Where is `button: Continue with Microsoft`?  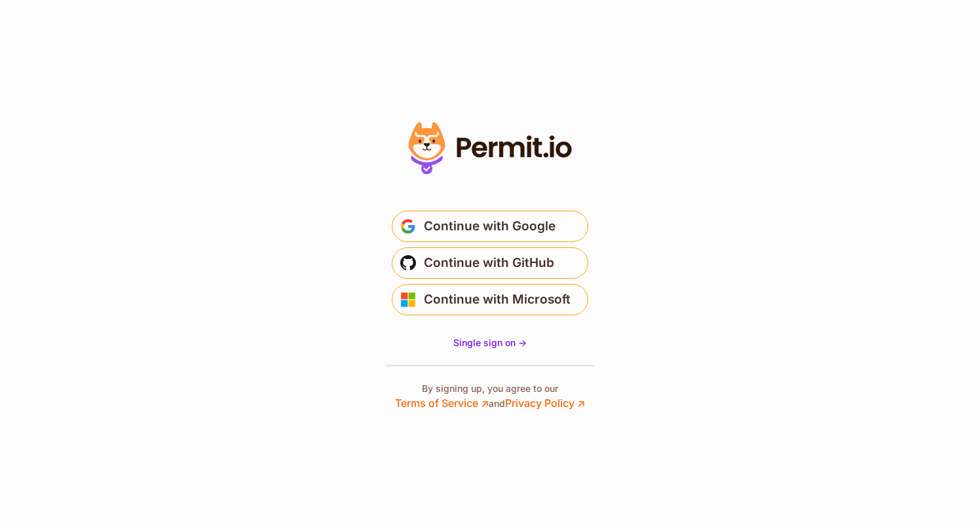
button: Continue with Microsoft is located at coordinates (490, 300).